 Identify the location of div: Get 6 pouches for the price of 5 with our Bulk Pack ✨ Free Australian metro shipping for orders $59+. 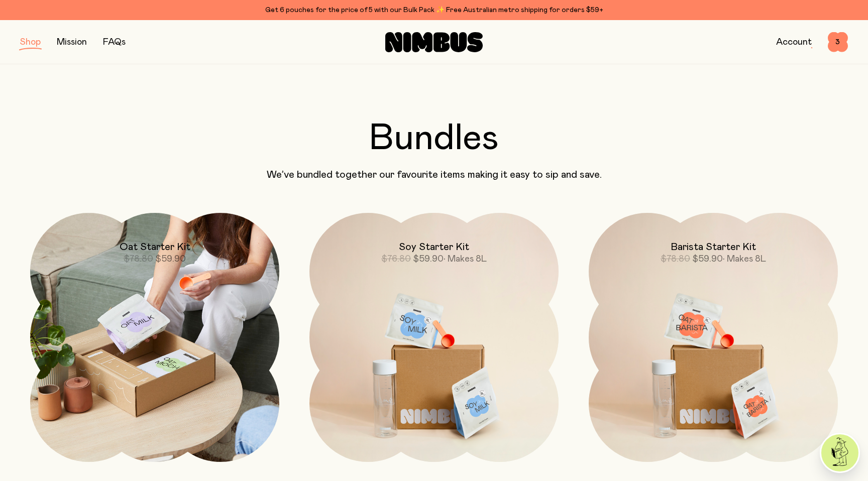
(434, 10).